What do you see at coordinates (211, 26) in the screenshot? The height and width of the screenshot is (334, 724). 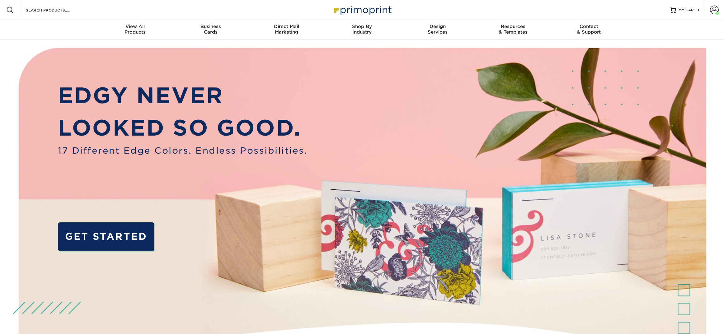 I see `span: Business` at bounding box center [211, 26].